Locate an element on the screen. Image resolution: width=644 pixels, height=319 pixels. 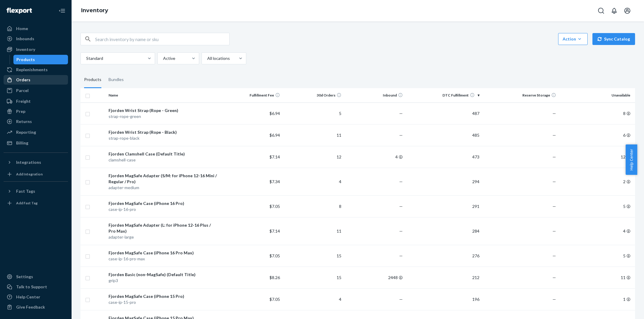
td: 8 is located at coordinates (596, 113).